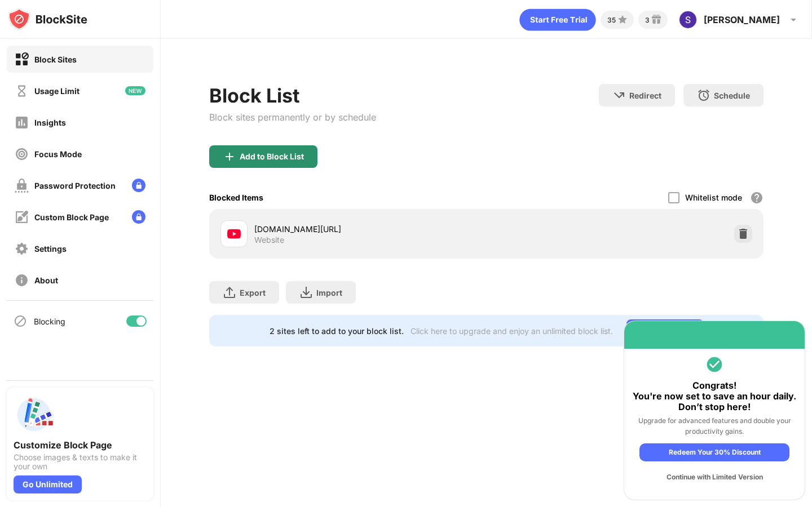 The width and height of the screenshot is (812, 507). What do you see at coordinates (72, 217) in the screenshot?
I see `div: Custom Block Page` at bounding box center [72, 217].